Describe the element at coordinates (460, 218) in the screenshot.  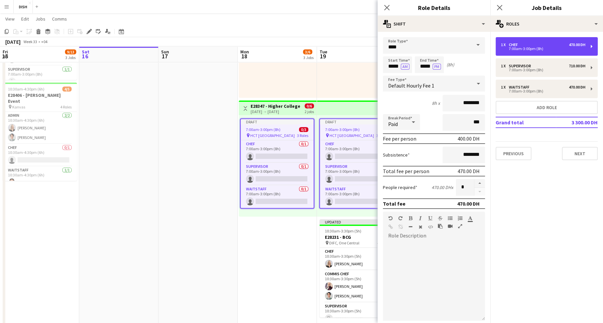
I see `button: Ordered List` at that location.